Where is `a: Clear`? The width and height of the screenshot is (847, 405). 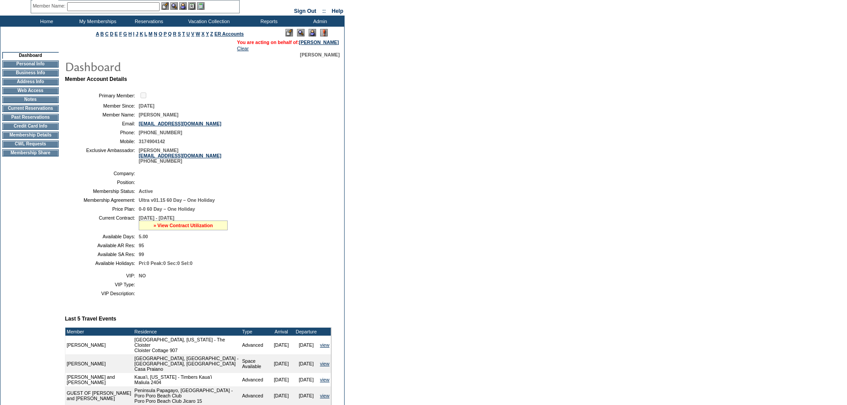
a: Clear is located at coordinates (243, 48).